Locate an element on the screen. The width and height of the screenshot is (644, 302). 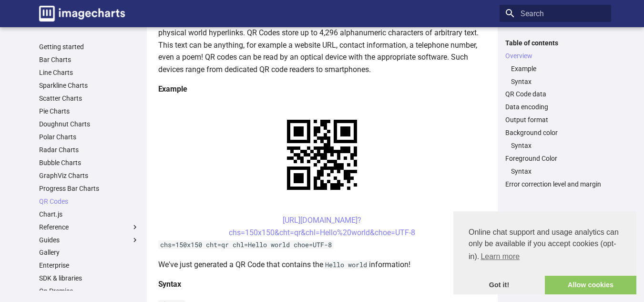
a: Error correction level and margin is located at coordinates (556, 184).